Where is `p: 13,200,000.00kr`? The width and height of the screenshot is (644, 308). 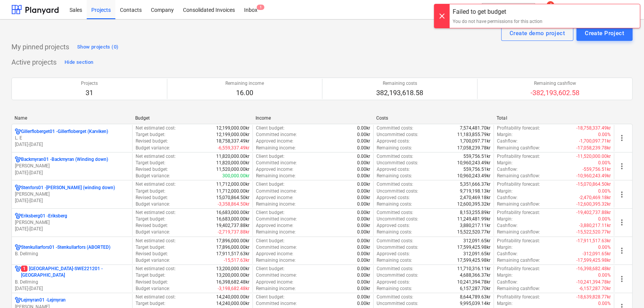
p: 13,200,000.00kr is located at coordinates (232, 269).